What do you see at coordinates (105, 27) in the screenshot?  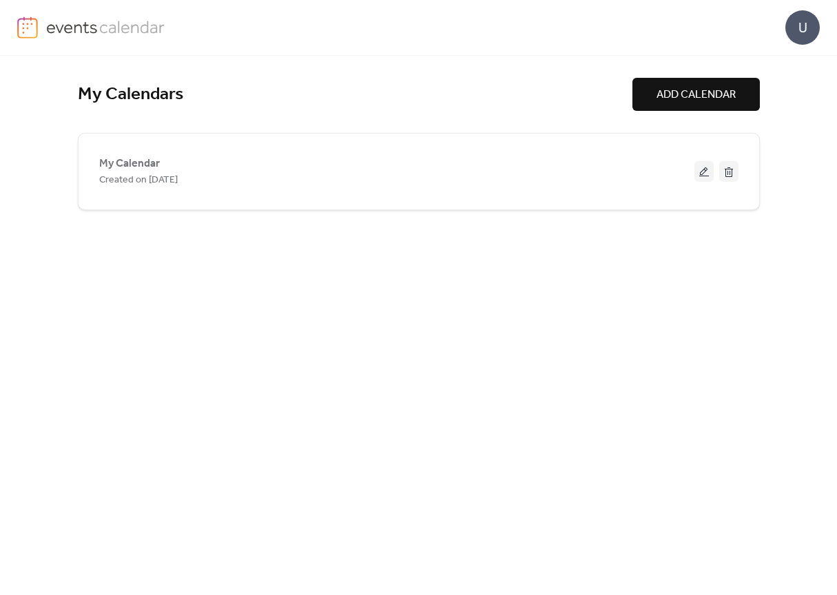 I see `img: logo-type` at bounding box center [105, 27].